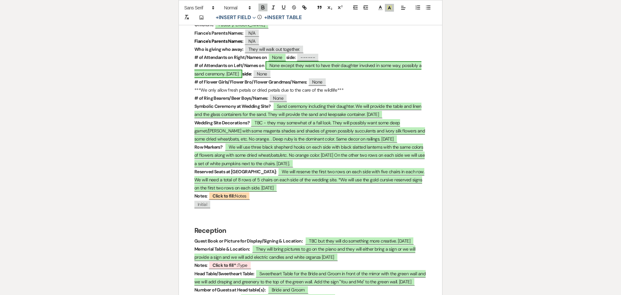  I want to click on span: Notes, so click(229, 195).